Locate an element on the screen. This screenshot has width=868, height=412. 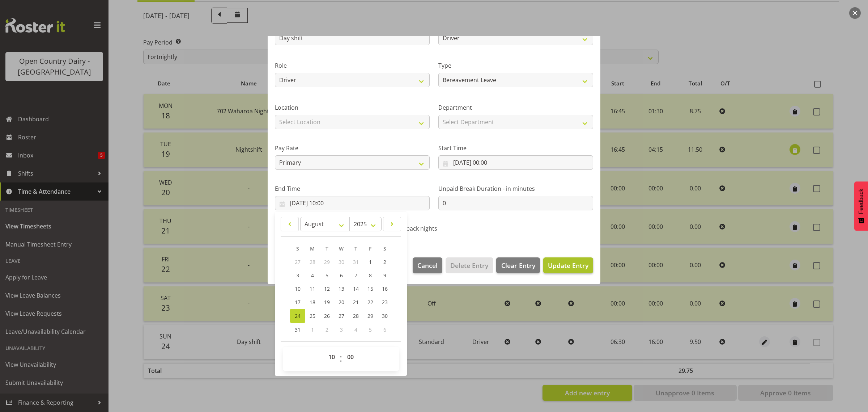
a: 25 is located at coordinates (313, 316).